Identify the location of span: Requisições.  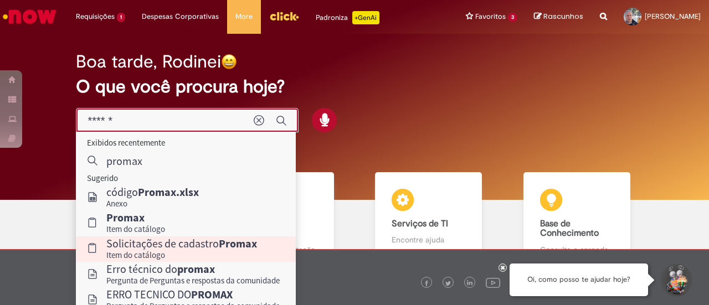
(95, 17).